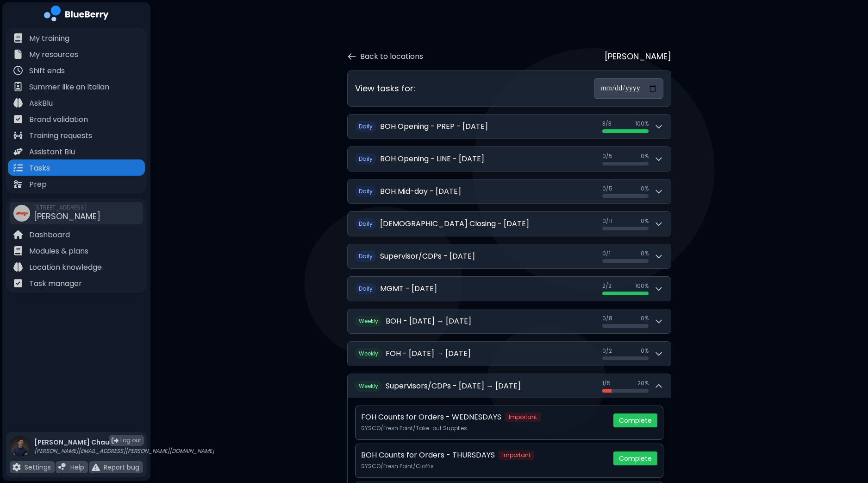  I want to click on p: Summer like an Italian, so click(69, 87).